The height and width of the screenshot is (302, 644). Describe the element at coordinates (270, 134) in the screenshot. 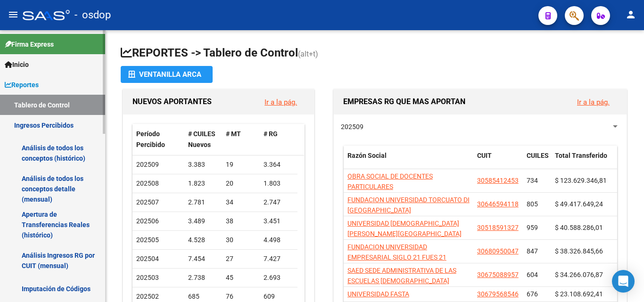

I see `span: # RG` at that location.